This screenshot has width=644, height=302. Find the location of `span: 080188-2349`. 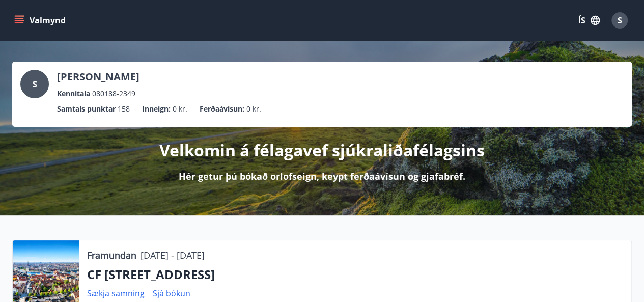

span: 080188-2349 is located at coordinates (113, 93).